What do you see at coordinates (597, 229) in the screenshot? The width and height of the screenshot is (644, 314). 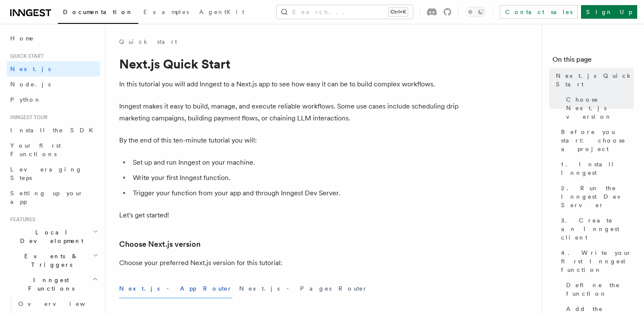 I see `span: 3. Create an Inngest client` at bounding box center [597, 229].